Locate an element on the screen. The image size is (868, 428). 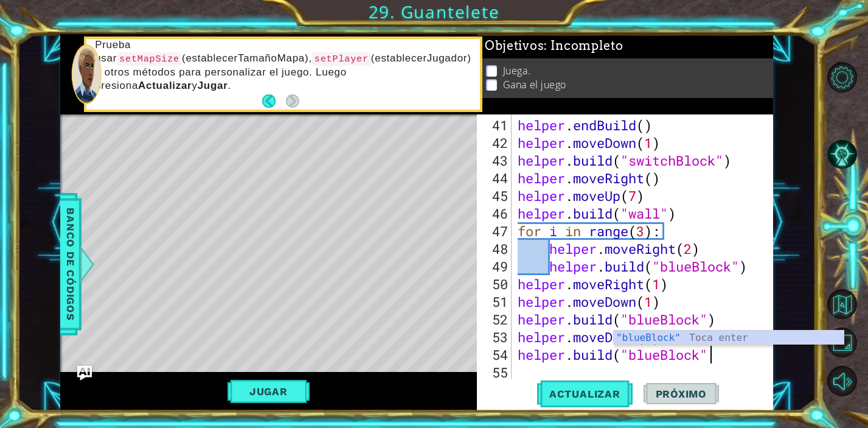
div: 49 is located at coordinates (495, 266).